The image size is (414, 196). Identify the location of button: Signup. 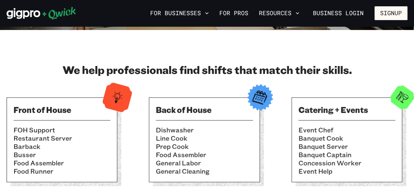
(391, 13).